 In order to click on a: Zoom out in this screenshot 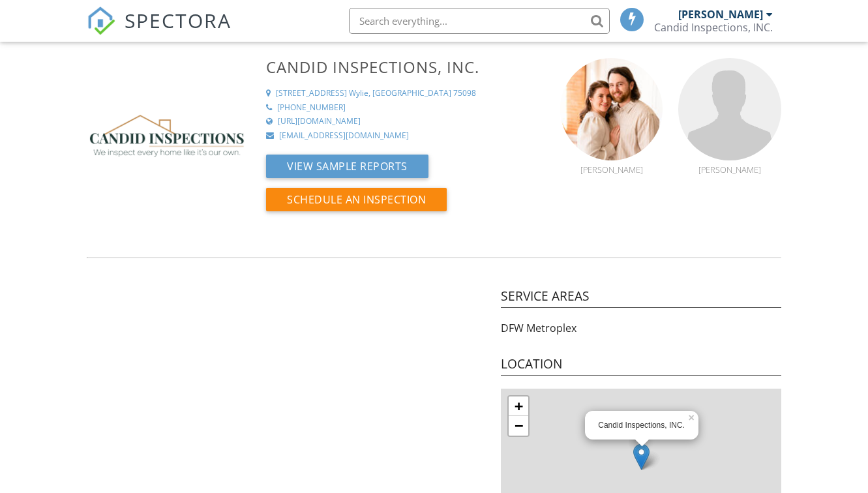, I will do `click(519, 426)`.